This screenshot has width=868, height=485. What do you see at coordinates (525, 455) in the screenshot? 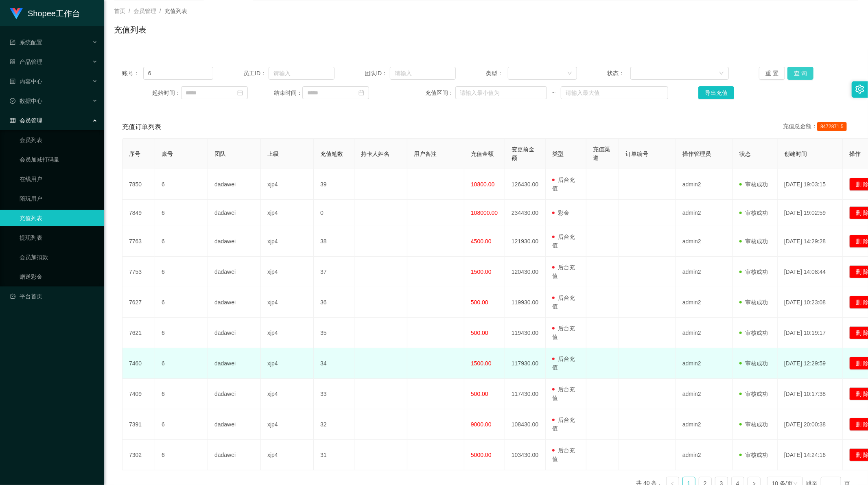
I see `td: 103430.00` at bounding box center [525, 455].